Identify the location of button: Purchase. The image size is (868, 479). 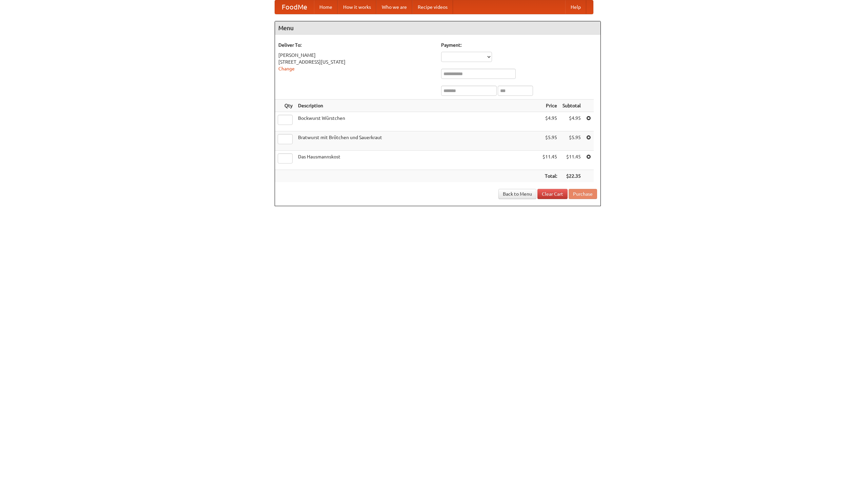
(583, 194).